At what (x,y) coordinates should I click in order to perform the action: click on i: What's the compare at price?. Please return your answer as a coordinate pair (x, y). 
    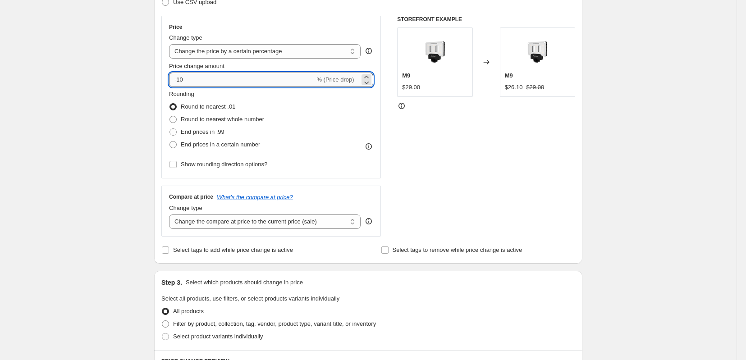
    Looking at the image, I should click on (255, 197).